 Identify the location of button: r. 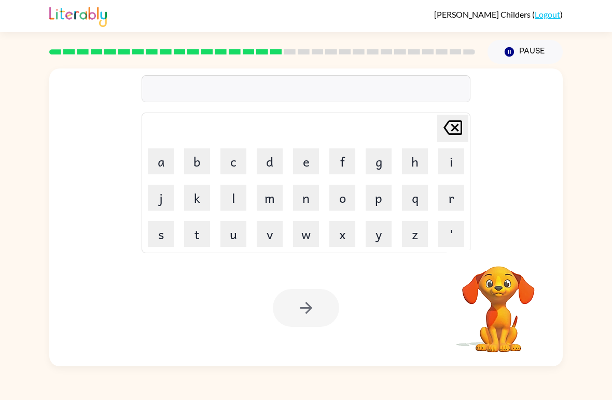
(452, 198).